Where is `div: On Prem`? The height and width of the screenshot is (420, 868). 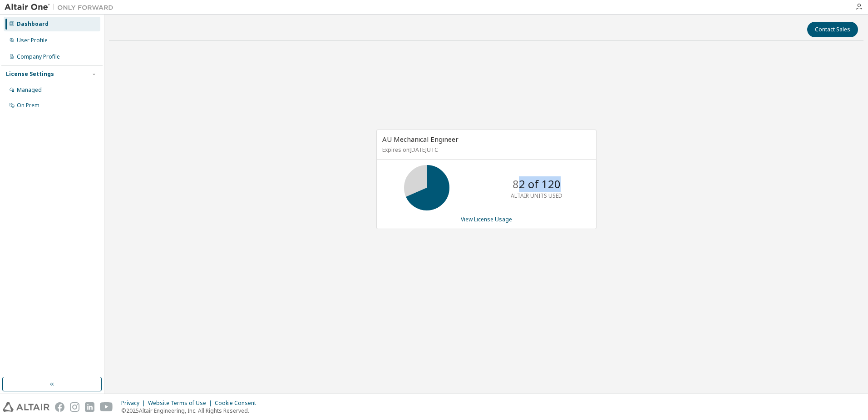
div: On Prem is located at coordinates (28, 106).